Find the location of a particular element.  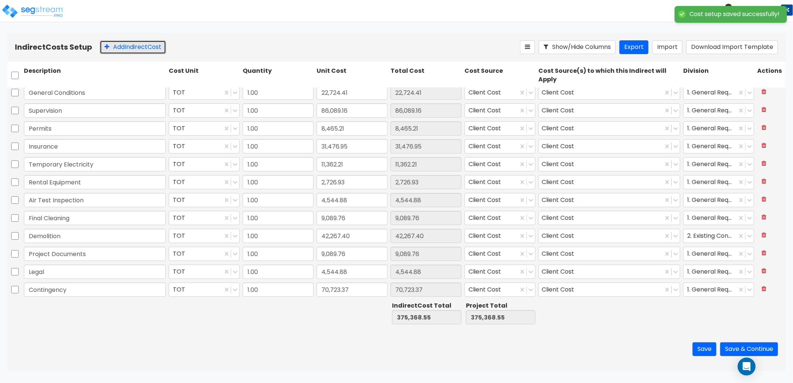

div: Project Total is located at coordinates (500, 306).